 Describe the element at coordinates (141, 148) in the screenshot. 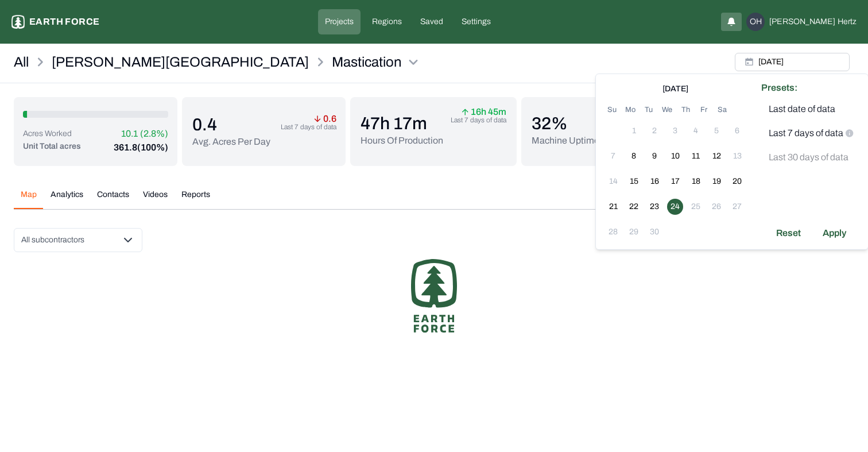

I see `p: 361.8 (100%)` at that location.